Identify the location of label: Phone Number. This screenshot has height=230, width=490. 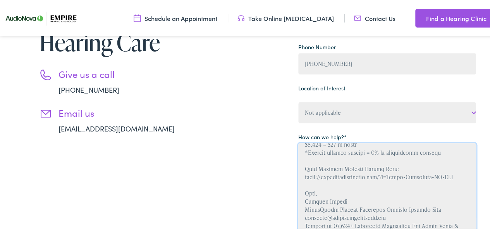
(317, 46).